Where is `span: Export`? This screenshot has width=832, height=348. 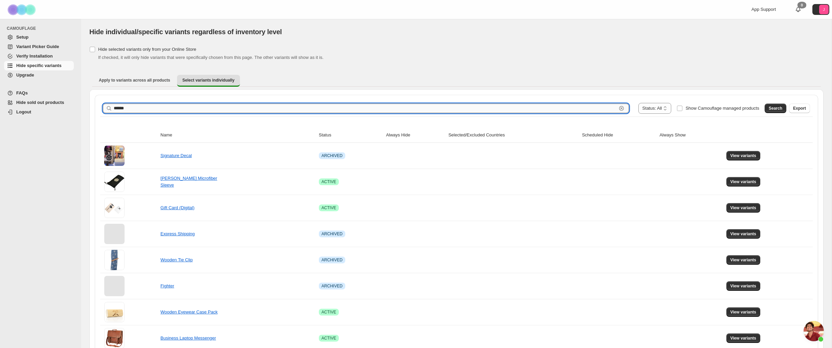
span: Export is located at coordinates (800, 108).